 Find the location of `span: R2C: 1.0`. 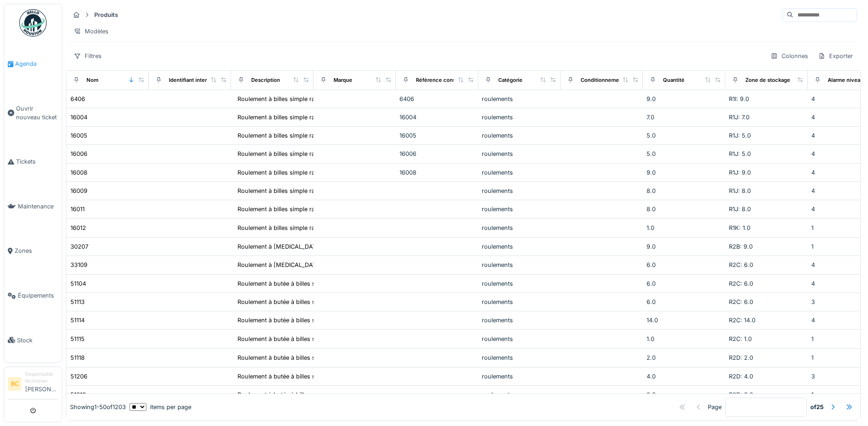

span: R2C: 1.0 is located at coordinates (741, 338).